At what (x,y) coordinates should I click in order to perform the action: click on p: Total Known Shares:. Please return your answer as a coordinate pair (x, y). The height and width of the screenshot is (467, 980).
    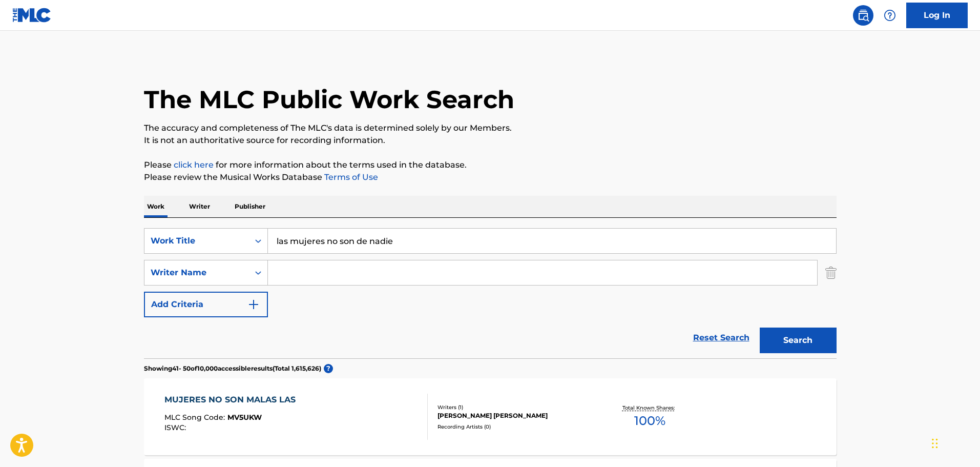
    Looking at the image, I should click on (649, 407).